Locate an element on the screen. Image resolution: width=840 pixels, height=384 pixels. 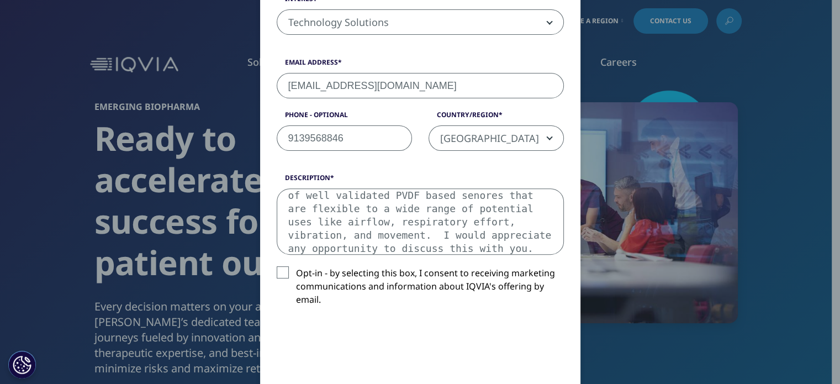
label: Opt-in - by selecting this box, I consent to receiving marketing communications and information a... is located at coordinates (420, 289).